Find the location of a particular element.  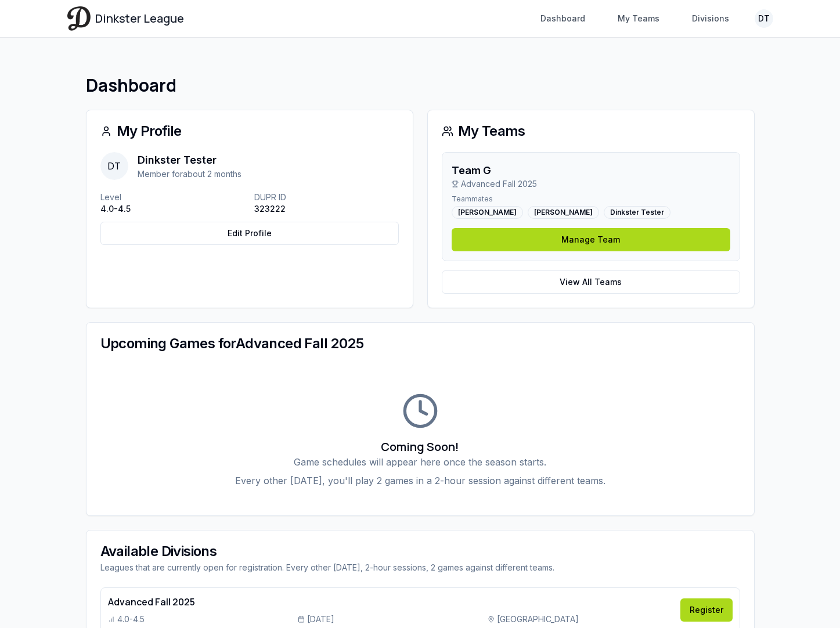

div: Upcoming Games for Advanced Fall 2025 is located at coordinates (420, 344).